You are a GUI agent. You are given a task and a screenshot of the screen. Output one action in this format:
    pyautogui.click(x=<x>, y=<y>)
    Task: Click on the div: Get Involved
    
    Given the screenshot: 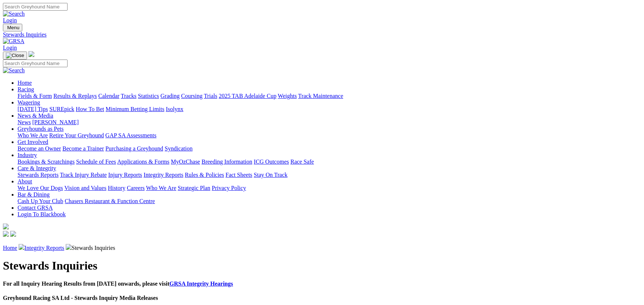 What is the action you would take?
    pyautogui.click(x=330, y=149)
    